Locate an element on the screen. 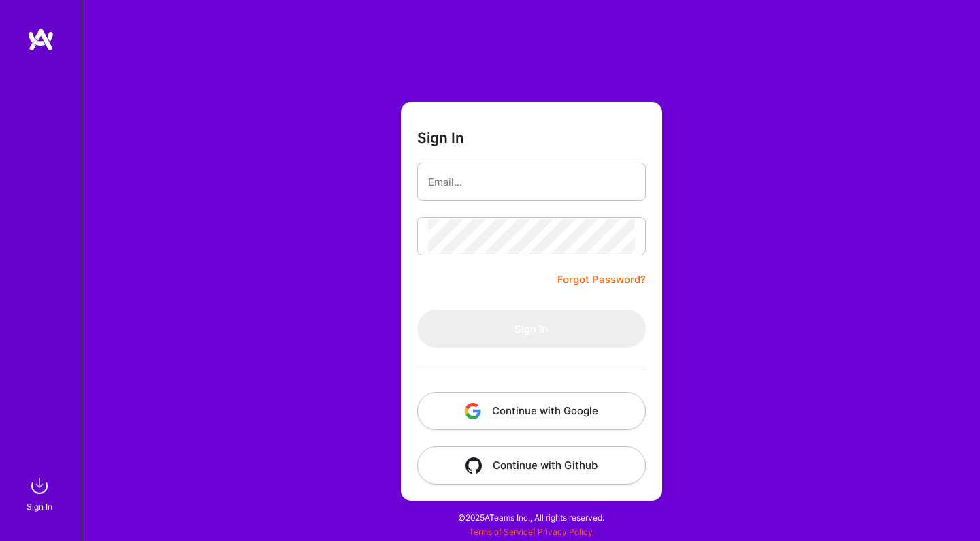 This screenshot has width=980, height=541. button: Continue with Github is located at coordinates (531, 466).